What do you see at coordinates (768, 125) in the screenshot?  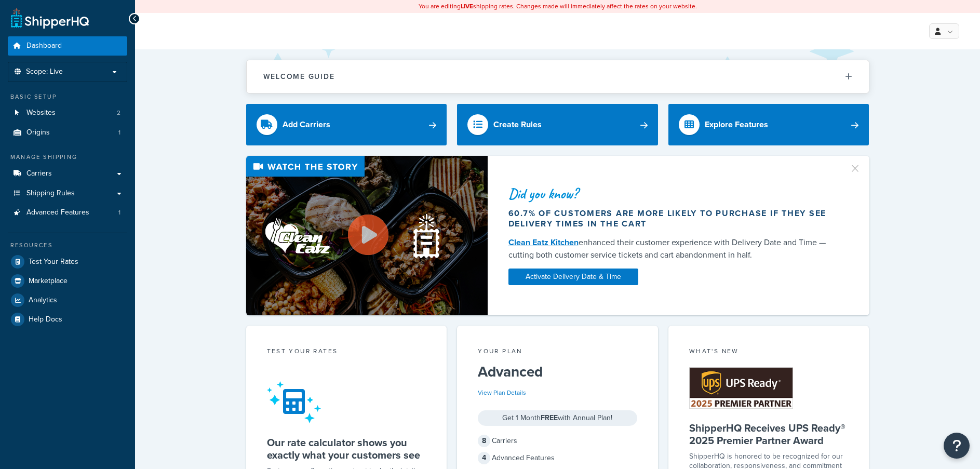 I see `a: Explore Features` at bounding box center [768, 125].